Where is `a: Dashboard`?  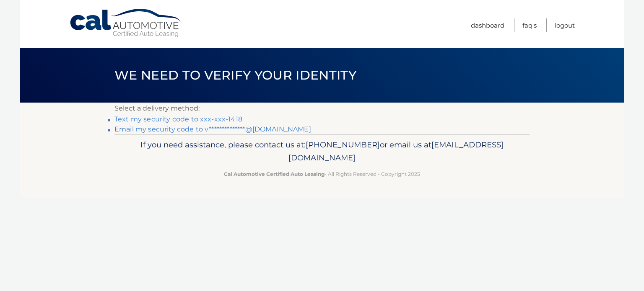 a: Dashboard is located at coordinates (488, 25).